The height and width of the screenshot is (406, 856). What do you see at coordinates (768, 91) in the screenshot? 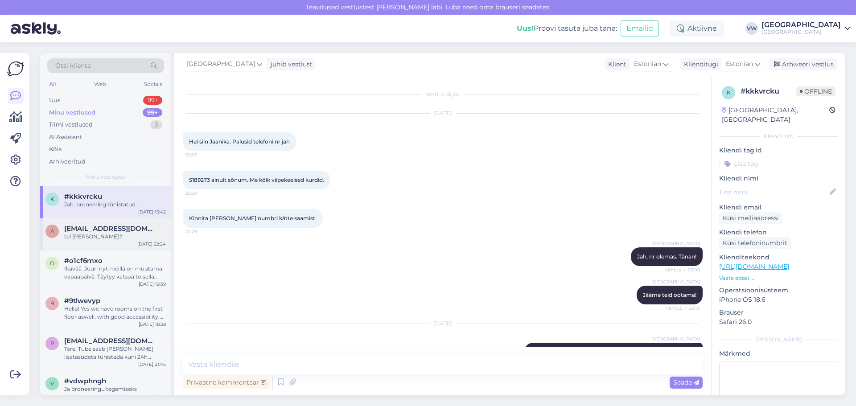
I see `div: # kkkvrcku` at bounding box center [768, 91].